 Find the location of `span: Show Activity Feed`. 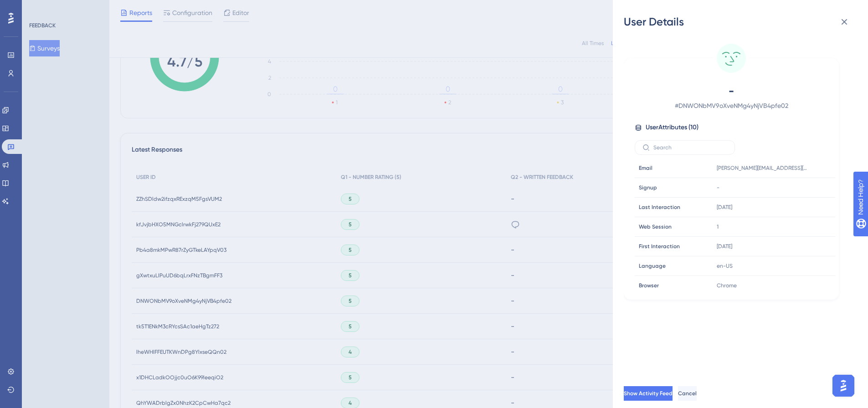

span: Show Activity Feed is located at coordinates (648, 394).